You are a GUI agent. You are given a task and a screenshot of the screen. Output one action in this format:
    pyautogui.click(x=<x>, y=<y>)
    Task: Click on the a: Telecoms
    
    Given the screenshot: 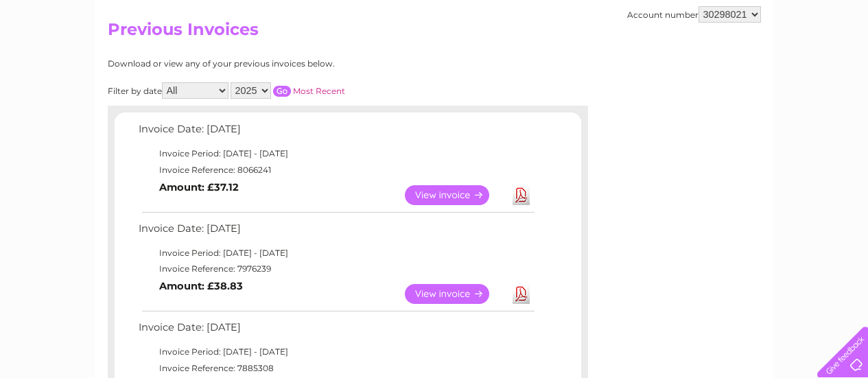 What is the action you would take?
    pyautogui.click(x=720, y=63)
    